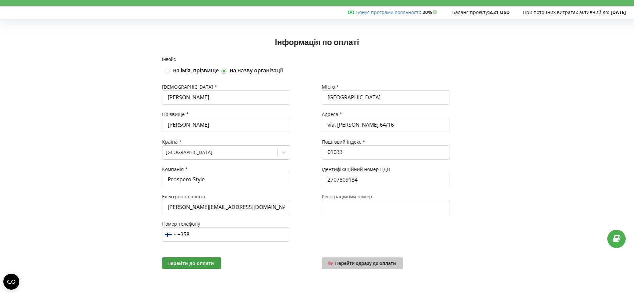 This screenshot has width=634, height=293. Describe the element at coordinates (175, 114) in the screenshot. I see `span: Прізвище *` at that location.